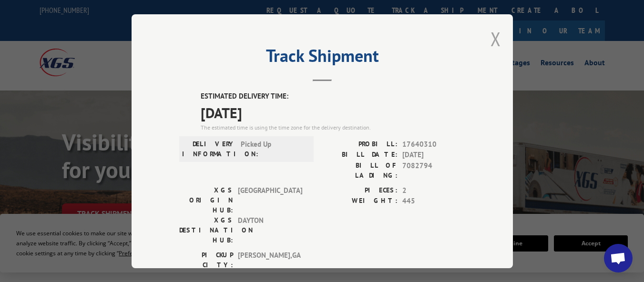 The width and height of the screenshot is (644, 282). What do you see at coordinates (333, 96) in the screenshot?
I see `label: ESTIMATED DELIVERY TIME:` at bounding box center [333, 96].